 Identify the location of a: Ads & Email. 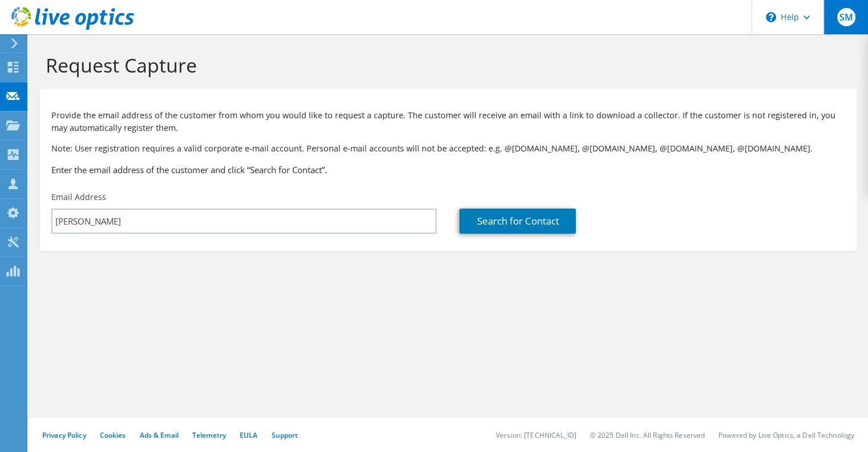
(159, 435).